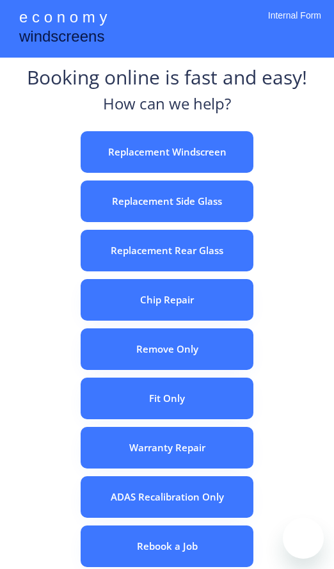  I want to click on button: Fit Only, so click(167, 398).